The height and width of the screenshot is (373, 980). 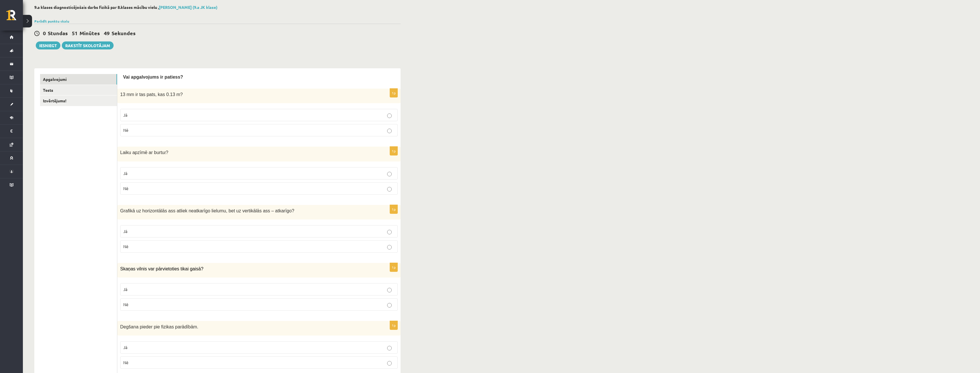 What do you see at coordinates (58, 33) in the screenshot?
I see `span: Stundas` at bounding box center [58, 33].